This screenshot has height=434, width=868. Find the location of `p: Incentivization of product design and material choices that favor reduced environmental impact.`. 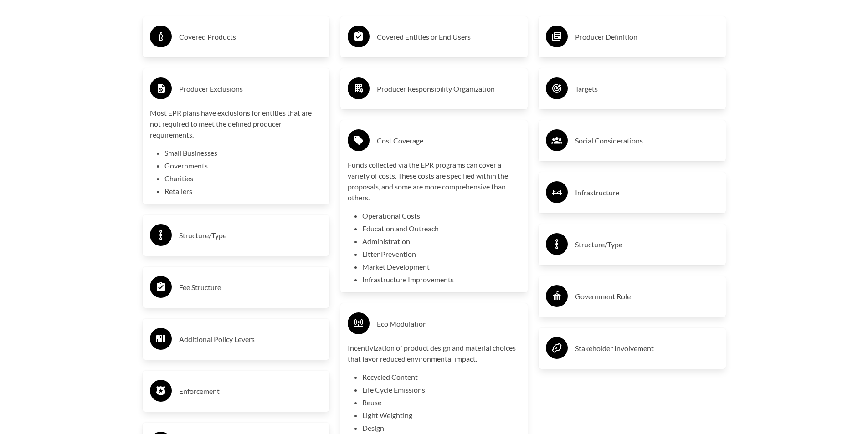

p: Incentivization of product design and material choices that favor reduced environmental impact. is located at coordinates (433, 354).